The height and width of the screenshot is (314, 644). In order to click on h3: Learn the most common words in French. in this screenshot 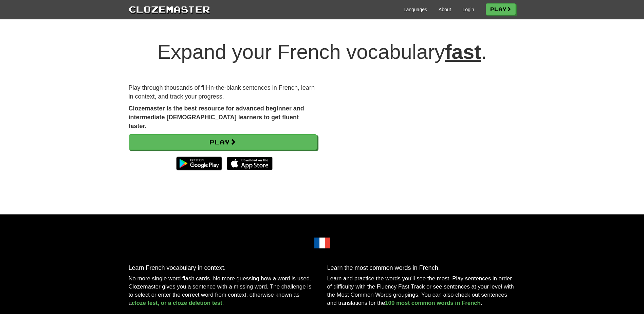, I will do `click(421, 268)`.